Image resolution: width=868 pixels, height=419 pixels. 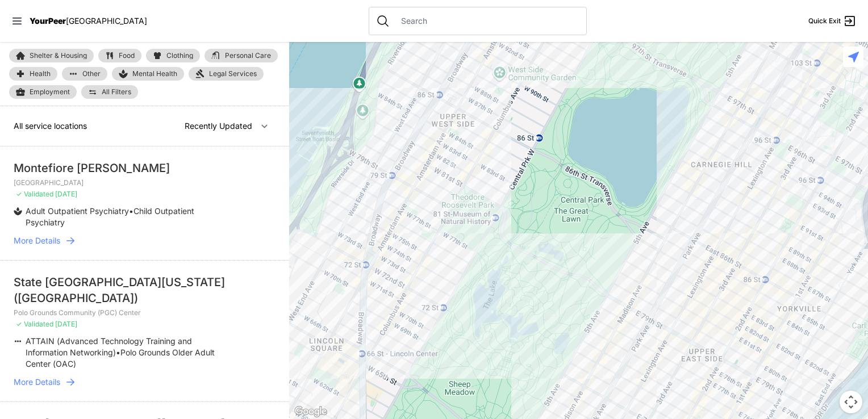 I want to click on span: YourPeer, so click(x=48, y=21).